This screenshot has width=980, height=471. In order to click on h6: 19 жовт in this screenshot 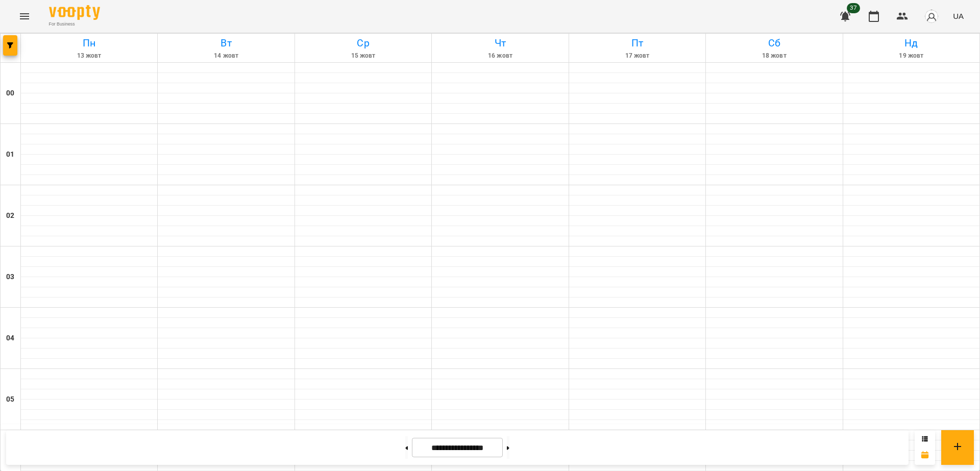, I will do `click(911, 56)`.